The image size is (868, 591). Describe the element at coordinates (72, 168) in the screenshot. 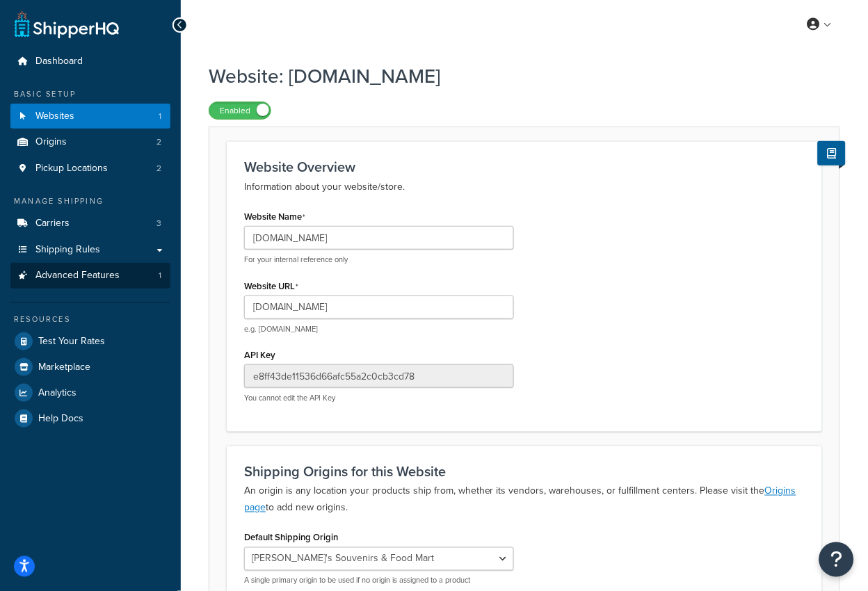

I see `span: Pickup Locations` at that location.